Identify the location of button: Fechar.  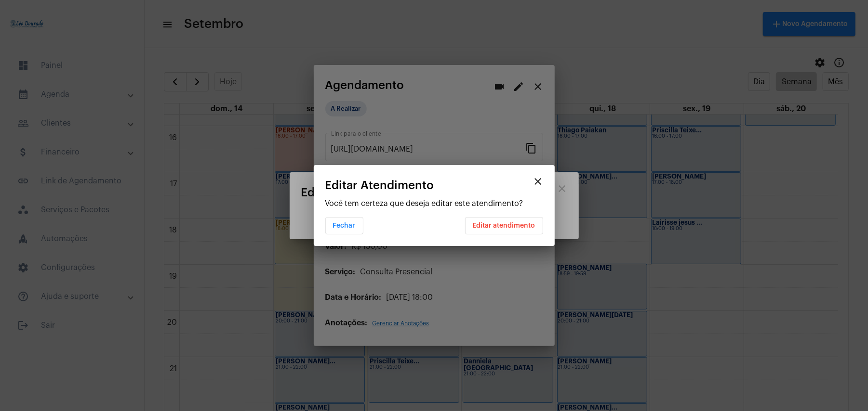
(344, 226).